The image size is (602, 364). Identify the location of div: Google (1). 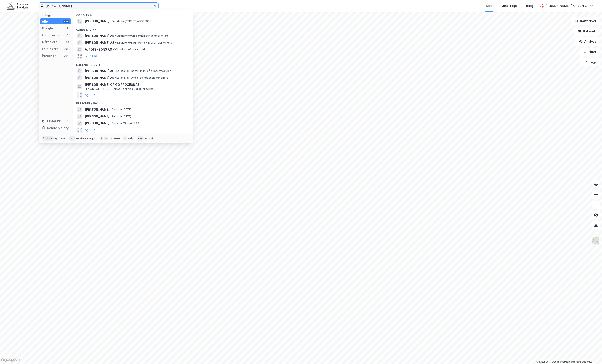
(133, 14).